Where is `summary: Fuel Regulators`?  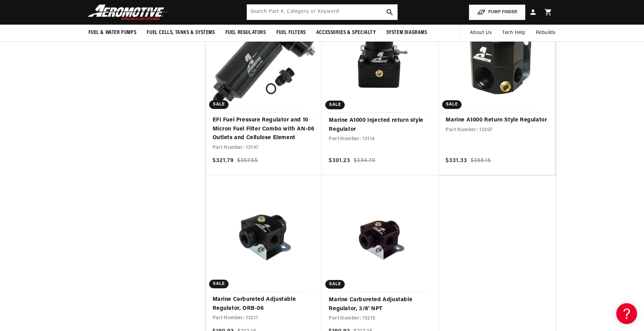
summary: Fuel Regulators is located at coordinates (246, 33).